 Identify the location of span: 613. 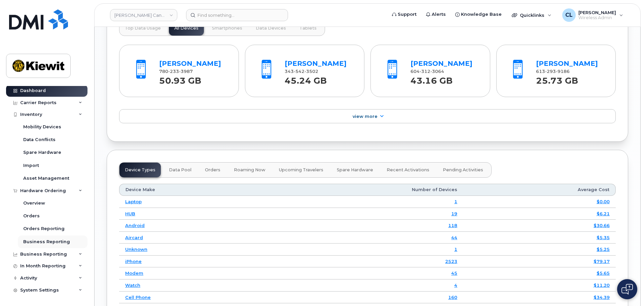
(553, 71).